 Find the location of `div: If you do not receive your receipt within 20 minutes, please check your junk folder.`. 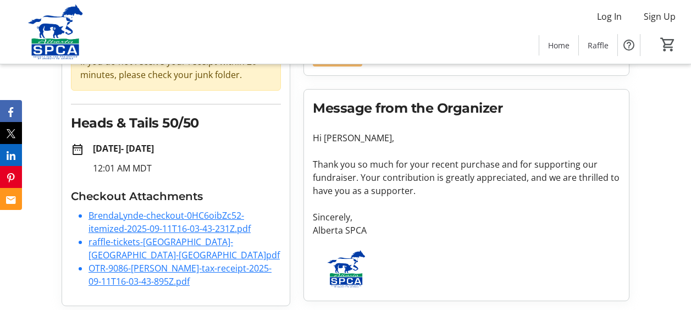

div: If you do not receive your receipt within 20 minutes, please check your junk folder. is located at coordinates (176, 68).